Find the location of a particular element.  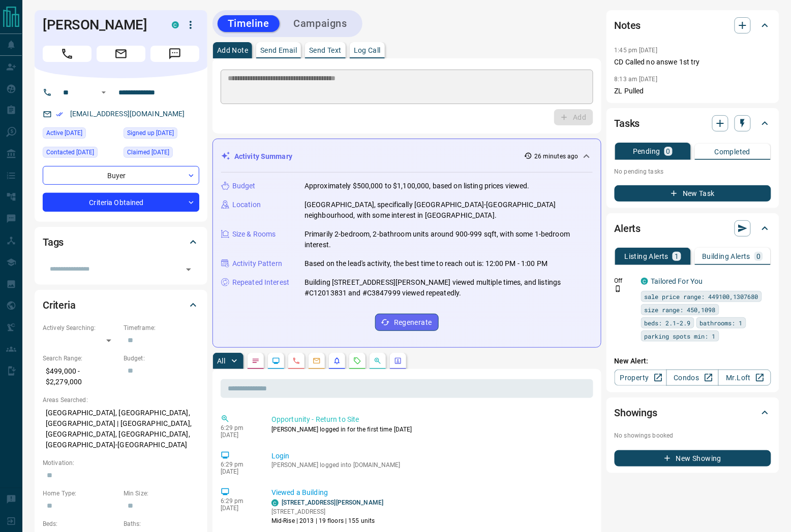

p: New Alert: is located at coordinates (693, 361).